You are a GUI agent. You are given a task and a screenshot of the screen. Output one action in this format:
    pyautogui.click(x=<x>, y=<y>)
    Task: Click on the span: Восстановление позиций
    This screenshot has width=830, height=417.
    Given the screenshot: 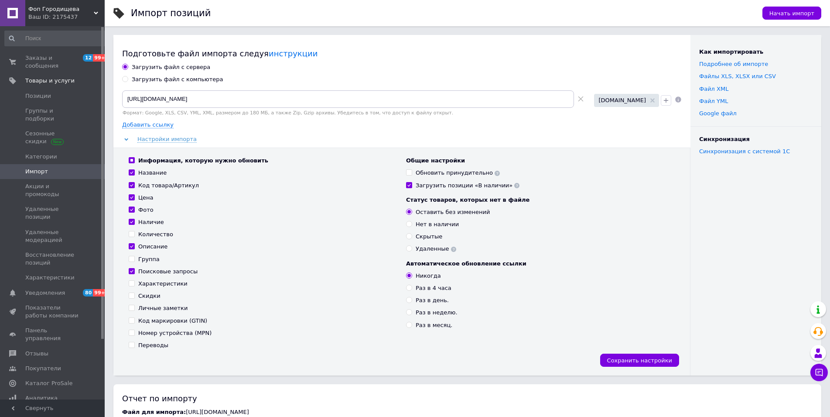 What is the action you would take?
    pyautogui.click(x=53, y=259)
    